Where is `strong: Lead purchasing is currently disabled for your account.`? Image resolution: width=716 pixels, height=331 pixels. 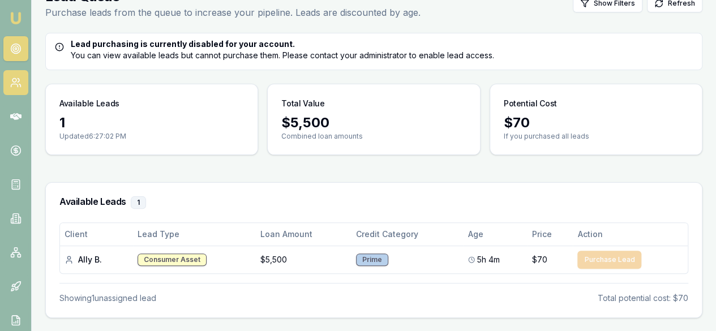
strong: Lead purchasing is currently disabled for your account. is located at coordinates (183, 44).